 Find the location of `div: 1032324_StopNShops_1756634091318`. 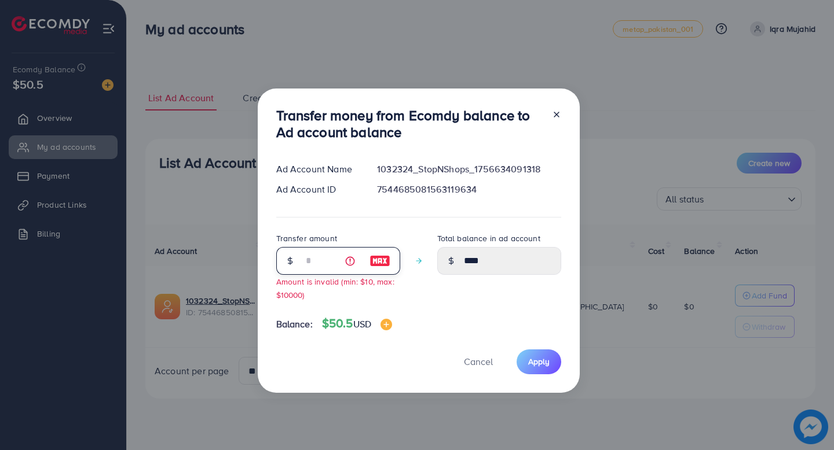

div: 1032324_StopNShops_1756634091318 is located at coordinates (468, 169).